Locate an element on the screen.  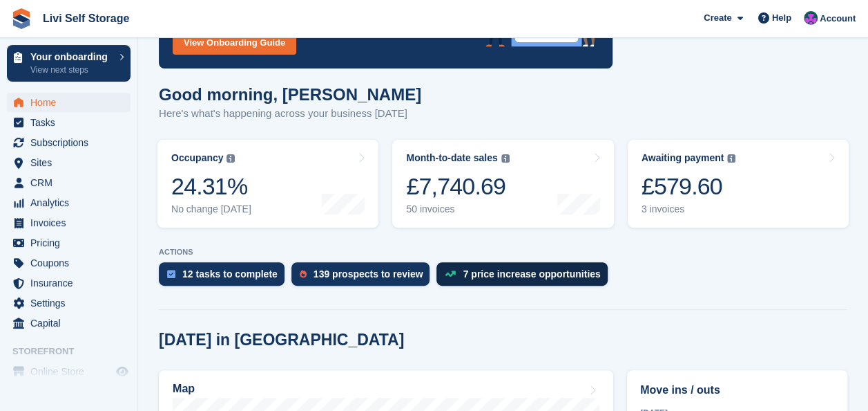
span: Settings is located at coordinates (72, 303).